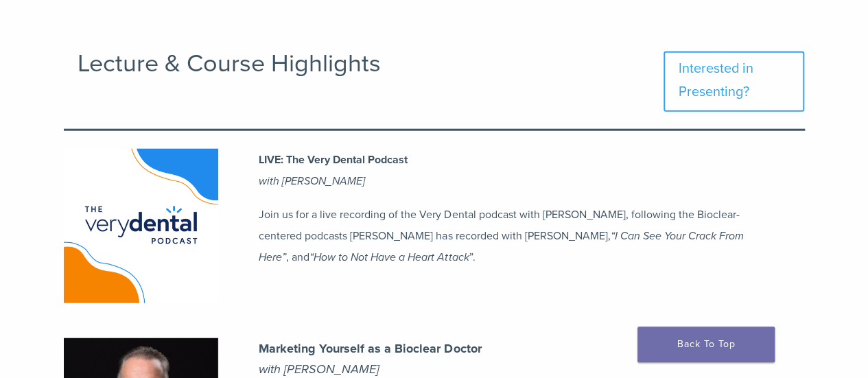  What do you see at coordinates (333, 160) in the screenshot?
I see `b: LIVE: The Very Dental Podcast` at bounding box center [333, 160].